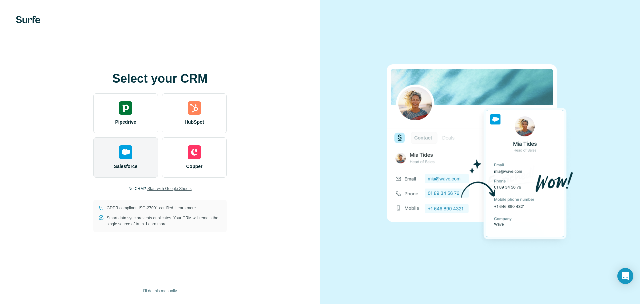 The image size is (640, 304). What do you see at coordinates (160, 79) in the screenshot?
I see `h1: Select your CRM` at bounding box center [160, 79].